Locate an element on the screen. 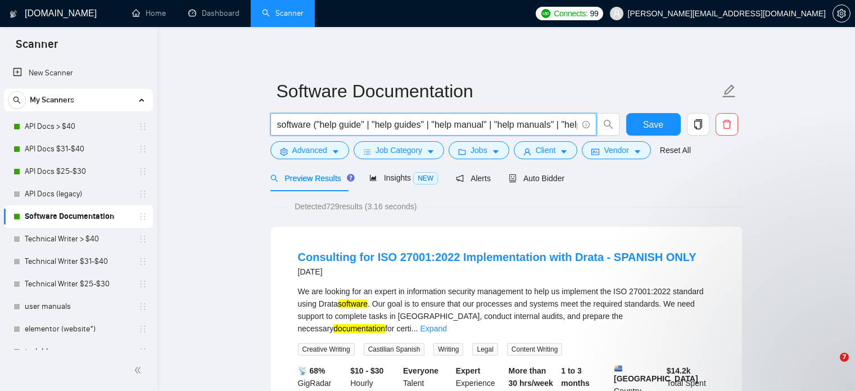  span: delete is located at coordinates (727, 124).